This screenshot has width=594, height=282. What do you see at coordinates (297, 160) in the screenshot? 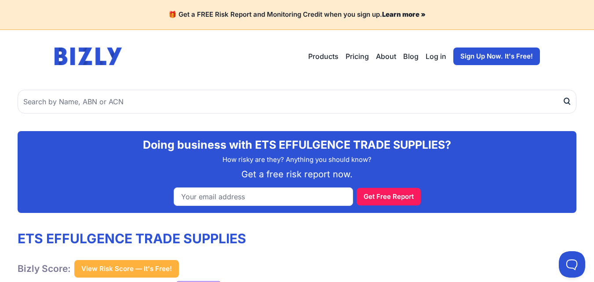
I see `p: How risky are they? Anything you should know?` at bounding box center [297, 160].